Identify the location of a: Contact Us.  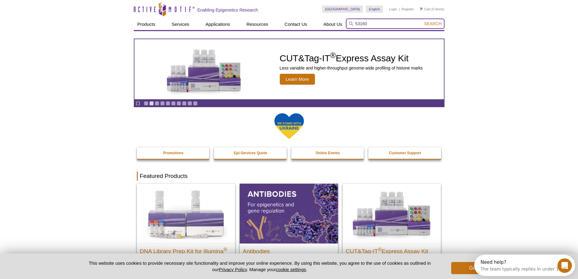
(296, 24).